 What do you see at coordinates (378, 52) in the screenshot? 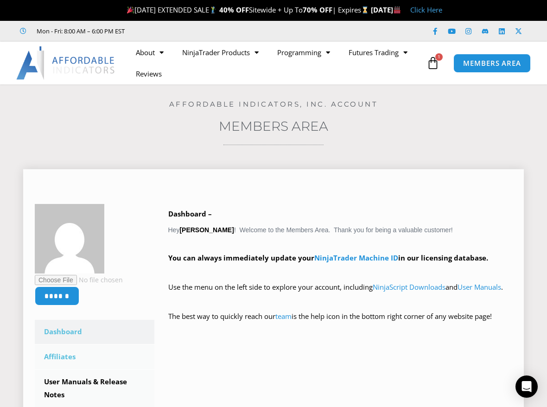
I see `a: Futures Trading` at bounding box center [378, 52].